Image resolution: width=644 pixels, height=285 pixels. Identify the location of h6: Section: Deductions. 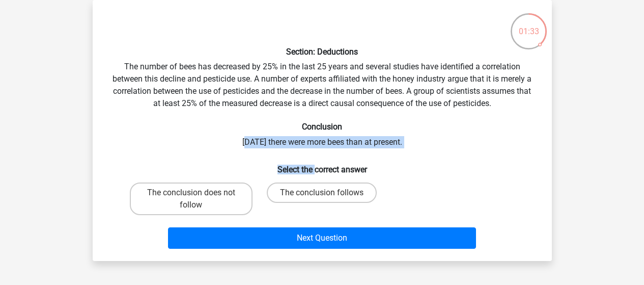
(323, 51).